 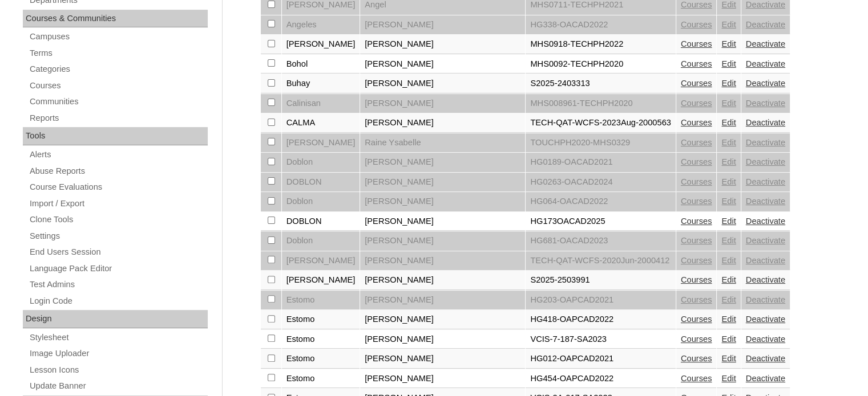 I want to click on a: Settings, so click(x=118, y=236).